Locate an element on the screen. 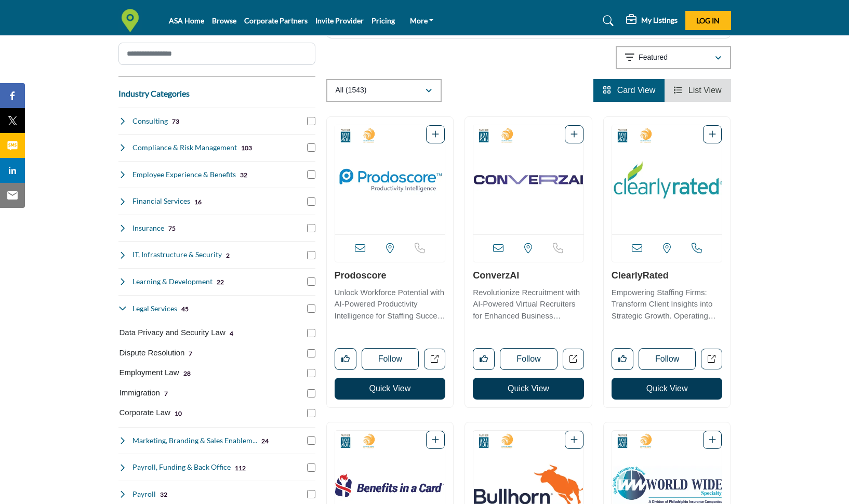 The image size is (849, 504). h3: Industry Categories is located at coordinates (154, 94).